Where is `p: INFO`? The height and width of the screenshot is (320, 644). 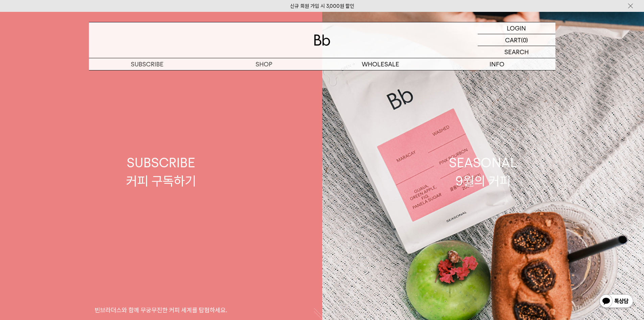
p: INFO is located at coordinates (497, 64).